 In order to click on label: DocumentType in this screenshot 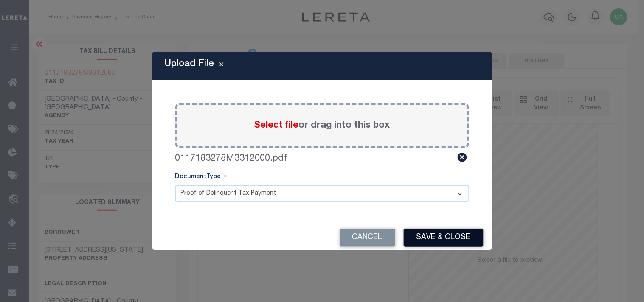, I will do `click(201, 177)`.